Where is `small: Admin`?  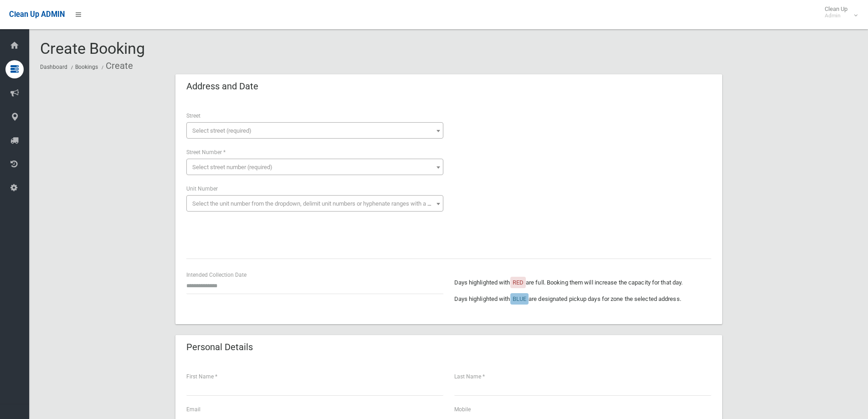
small: Admin is located at coordinates (836, 16).